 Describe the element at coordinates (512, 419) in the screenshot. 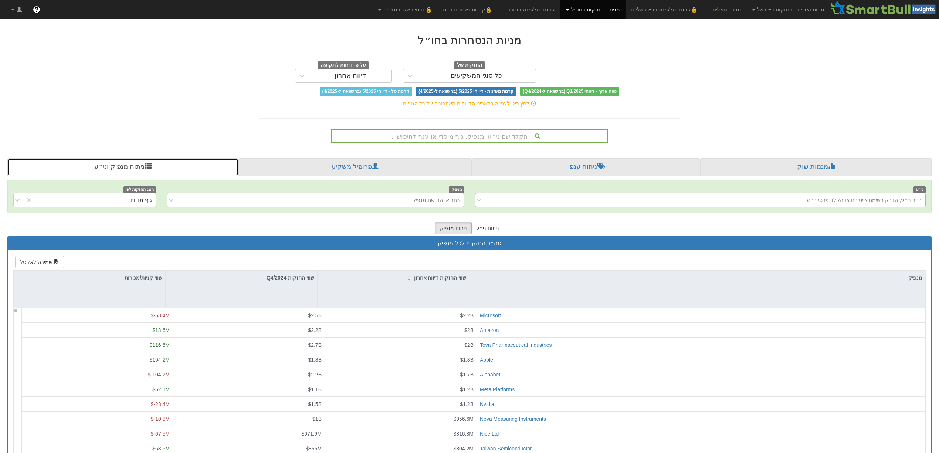

I see `button: Nova Measuring Instruments` at that location.